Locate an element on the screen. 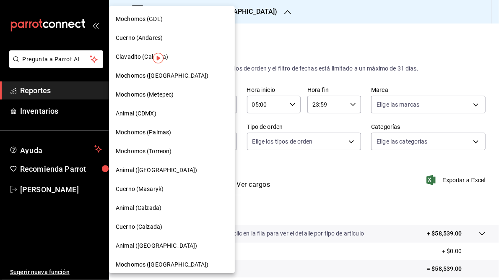  span: Mochomos (Palmas) is located at coordinates (143, 132).